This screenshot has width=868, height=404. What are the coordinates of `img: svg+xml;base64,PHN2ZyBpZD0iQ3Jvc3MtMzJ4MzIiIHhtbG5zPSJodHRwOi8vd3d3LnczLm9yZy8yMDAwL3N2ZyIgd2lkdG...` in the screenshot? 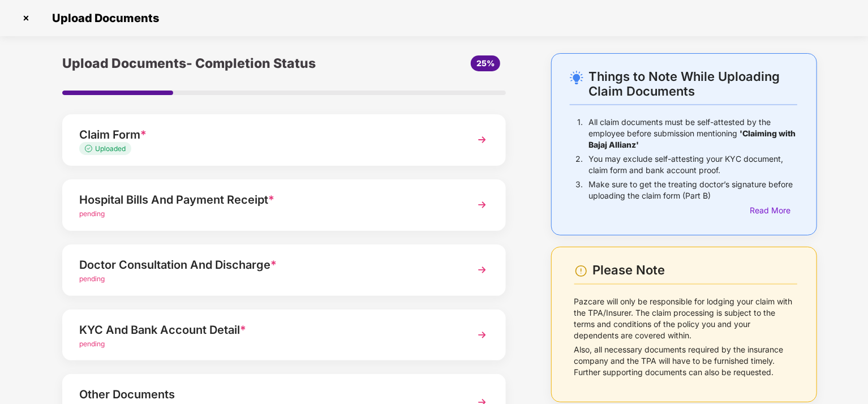 It's located at (26, 18).